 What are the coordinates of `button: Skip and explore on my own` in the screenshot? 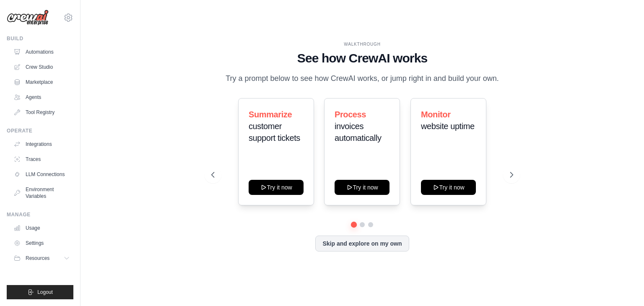 It's located at (362, 244).